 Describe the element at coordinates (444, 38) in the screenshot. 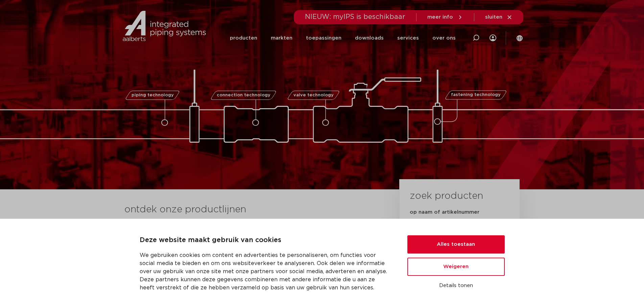

I see `a: over ons` at that location.